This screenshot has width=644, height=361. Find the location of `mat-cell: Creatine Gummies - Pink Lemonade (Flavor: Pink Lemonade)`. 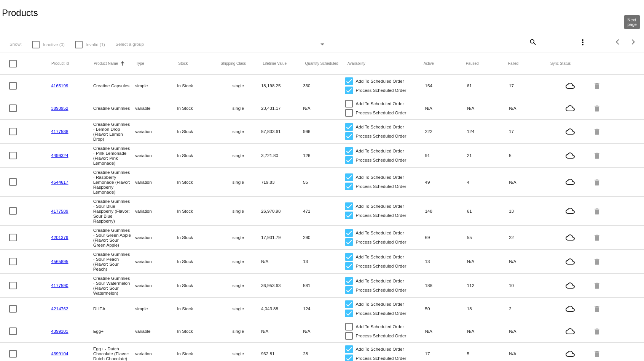

mat-cell: Creatine Gummies - Pink Lemonade (Flavor: Pink Lemonade) is located at coordinates (114, 156).